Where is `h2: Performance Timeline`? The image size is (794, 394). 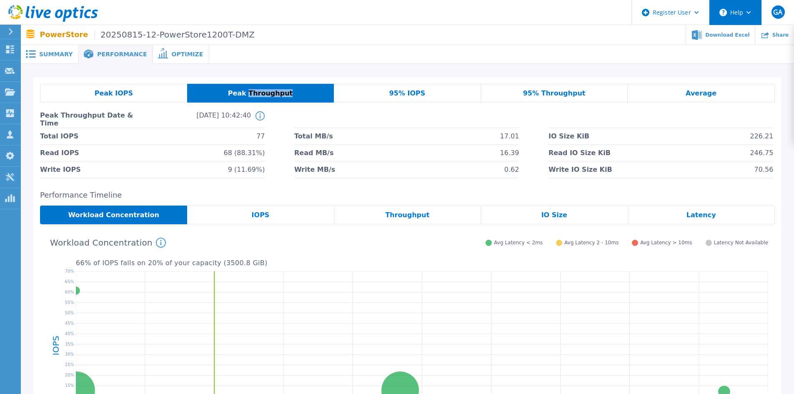
h2: Performance Timeline is located at coordinates (407, 195).